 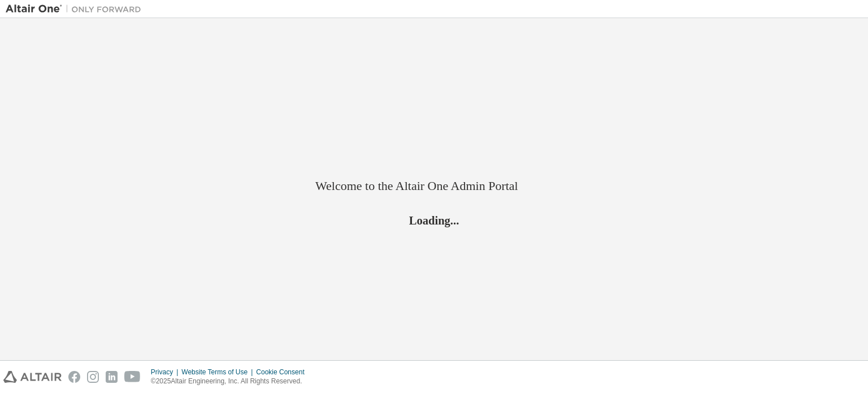 I want to click on img: altair_logo.svg, so click(x=32, y=377).